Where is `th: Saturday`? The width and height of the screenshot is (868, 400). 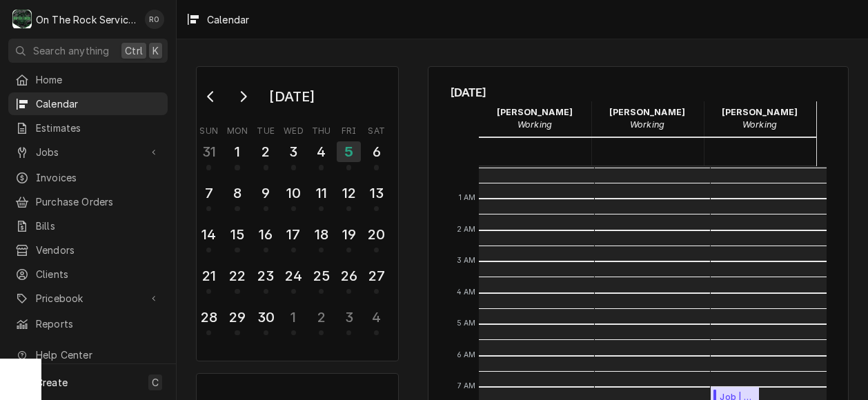 th: Saturday is located at coordinates (377, 129).